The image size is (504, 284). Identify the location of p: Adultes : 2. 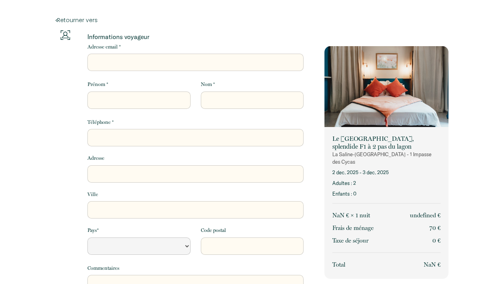
(387, 183).